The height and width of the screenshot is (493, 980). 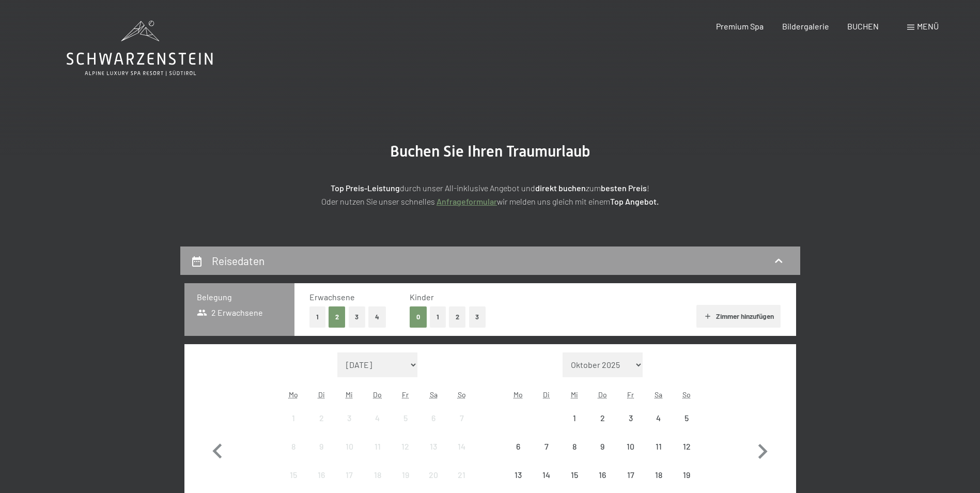 What do you see at coordinates (740, 26) in the screenshot?
I see `a: Premium Spa` at bounding box center [740, 26].